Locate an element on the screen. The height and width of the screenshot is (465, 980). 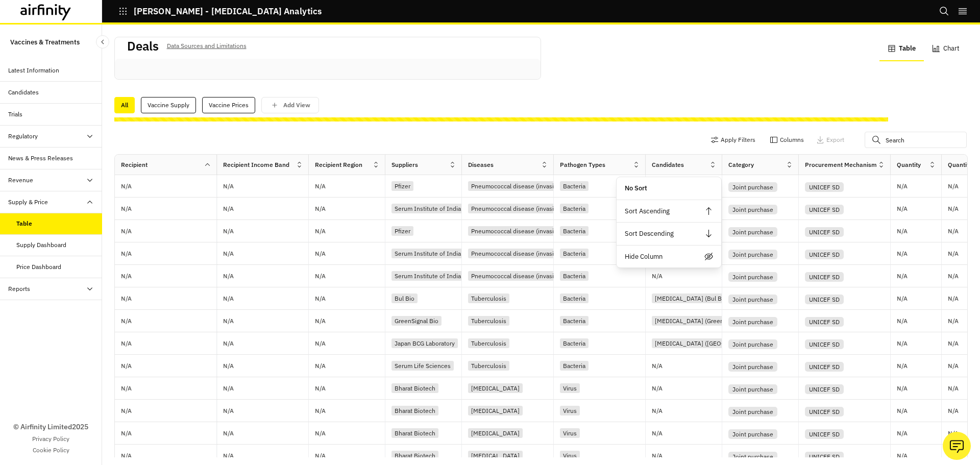
p: Vaccines & Treatments is located at coordinates (45, 42).